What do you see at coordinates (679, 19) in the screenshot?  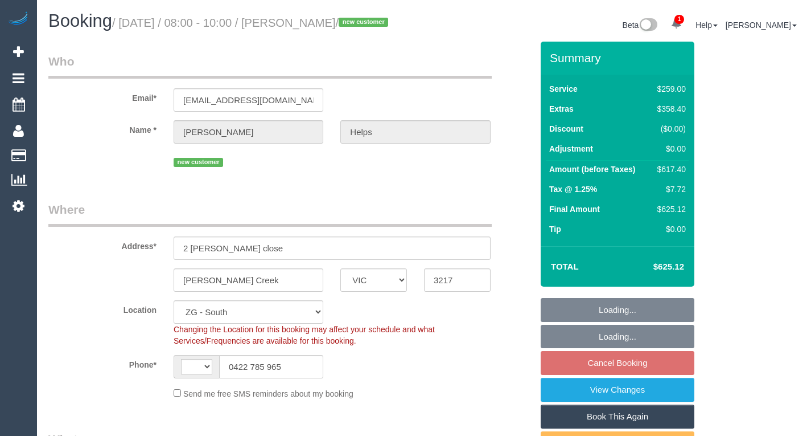 I see `span: 1` at bounding box center [679, 19].